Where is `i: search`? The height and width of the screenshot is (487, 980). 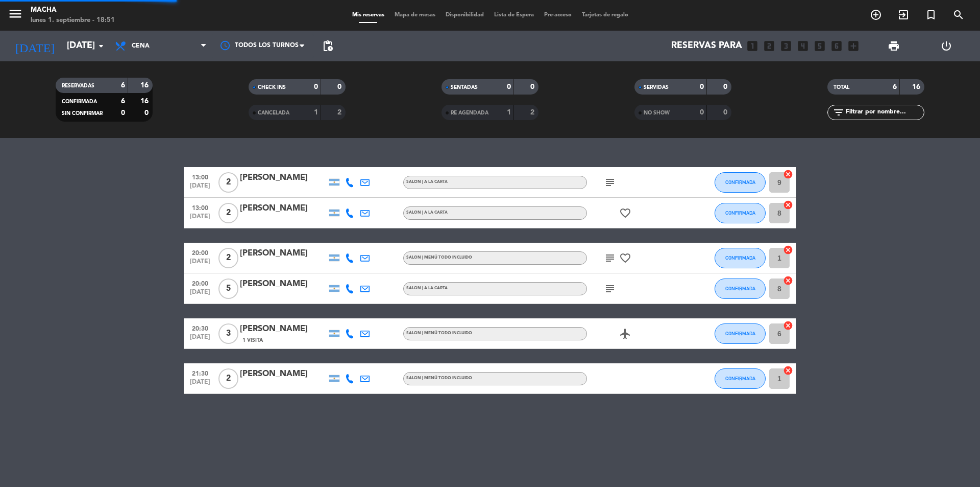
i: search is located at coordinates (959, 14).